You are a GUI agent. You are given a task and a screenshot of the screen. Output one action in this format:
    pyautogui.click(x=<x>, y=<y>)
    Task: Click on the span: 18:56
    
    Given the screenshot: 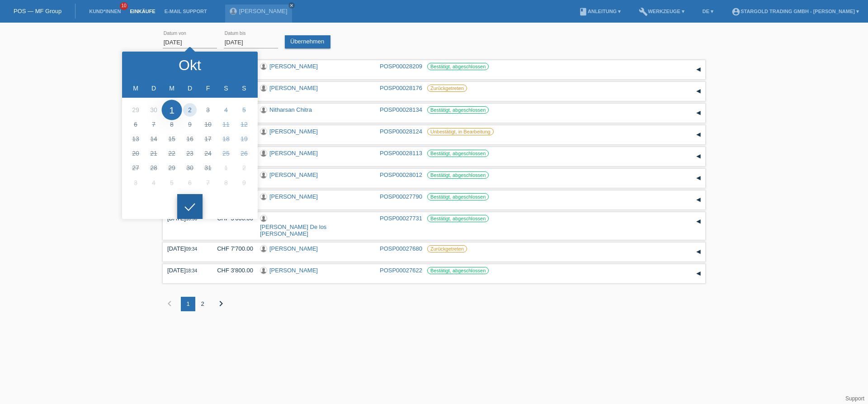 What is the action you would take?
    pyautogui.click(x=191, y=219)
    